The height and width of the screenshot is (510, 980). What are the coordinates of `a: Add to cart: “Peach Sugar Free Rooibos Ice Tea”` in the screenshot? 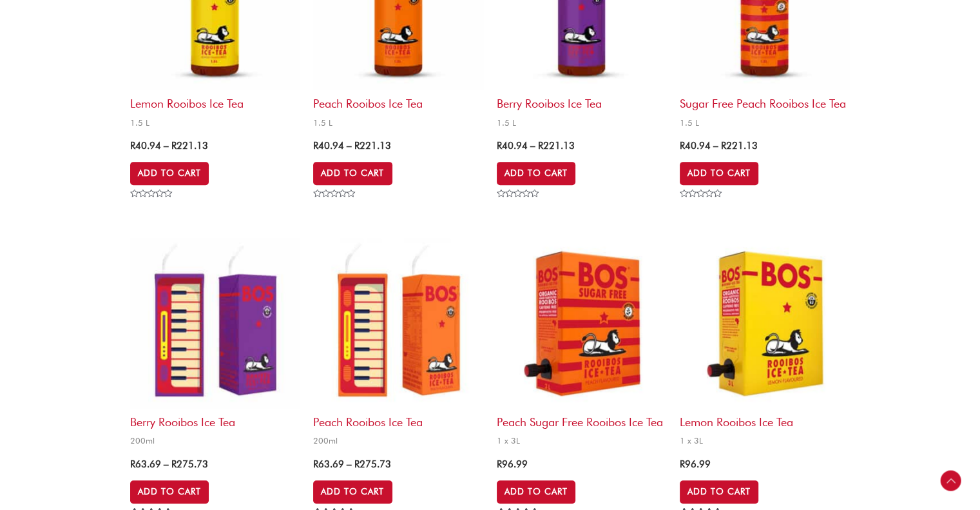 It's located at (536, 492).